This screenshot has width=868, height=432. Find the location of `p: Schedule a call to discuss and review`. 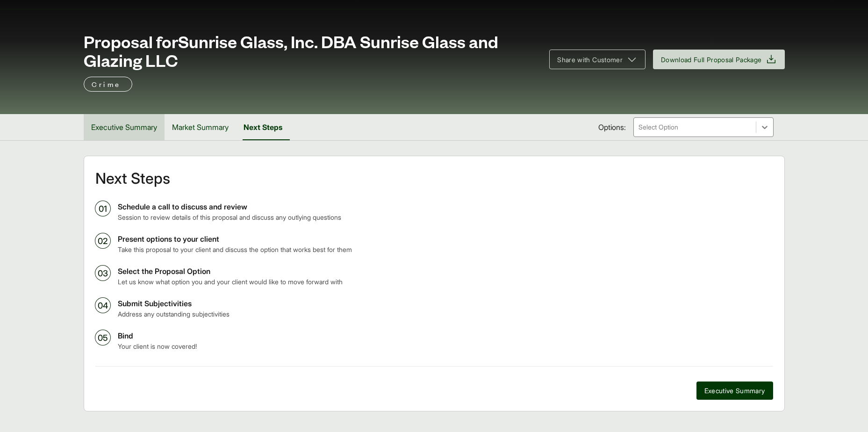

p: Schedule a call to discuss and review is located at coordinates (446, 206).